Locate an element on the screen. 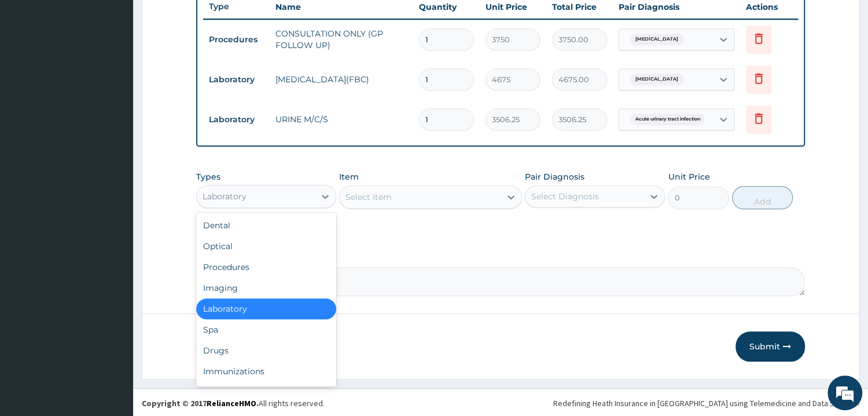 The width and height of the screenshot is (868, 416). button: Add is located at coordinates (762, 197).